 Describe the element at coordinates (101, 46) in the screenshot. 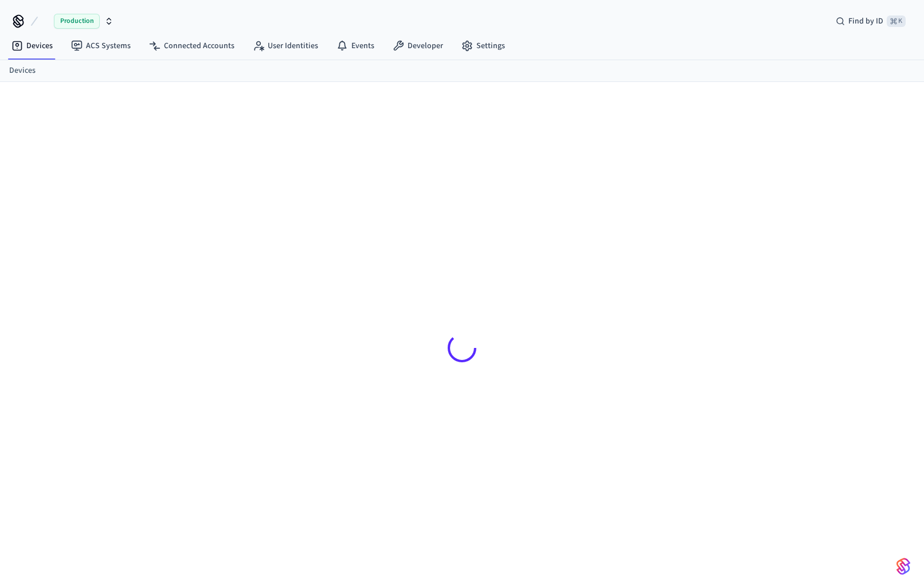

I see `a: ACS Systems` at that location.